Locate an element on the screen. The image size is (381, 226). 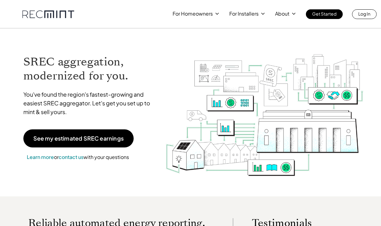
a: See my estimated SREC earnings is located at coordinates (79, 138).